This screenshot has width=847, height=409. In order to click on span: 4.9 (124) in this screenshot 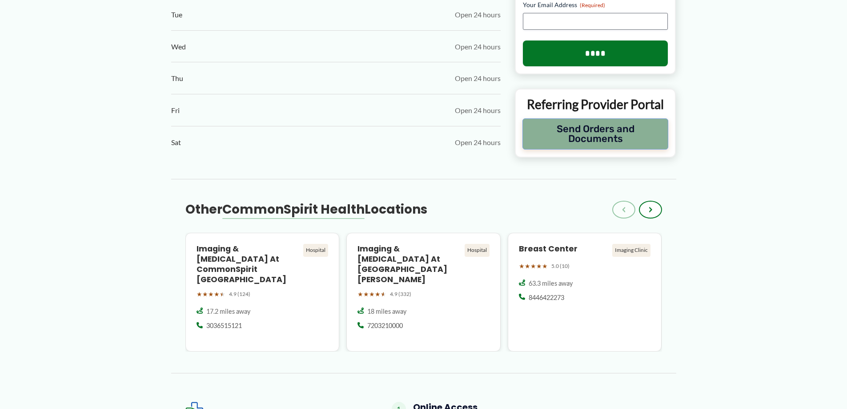, I will do `click(240, 294)`.